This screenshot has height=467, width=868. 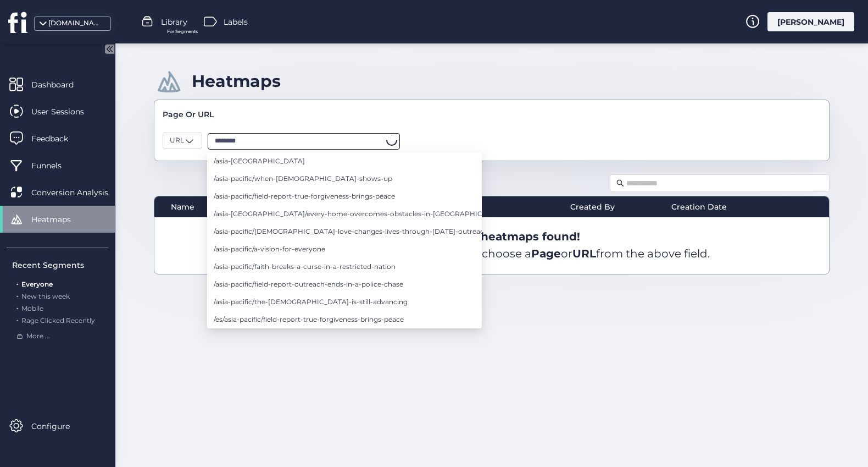 I want to click on span: Rage Clicked Recently, so click(x=59, y=320).